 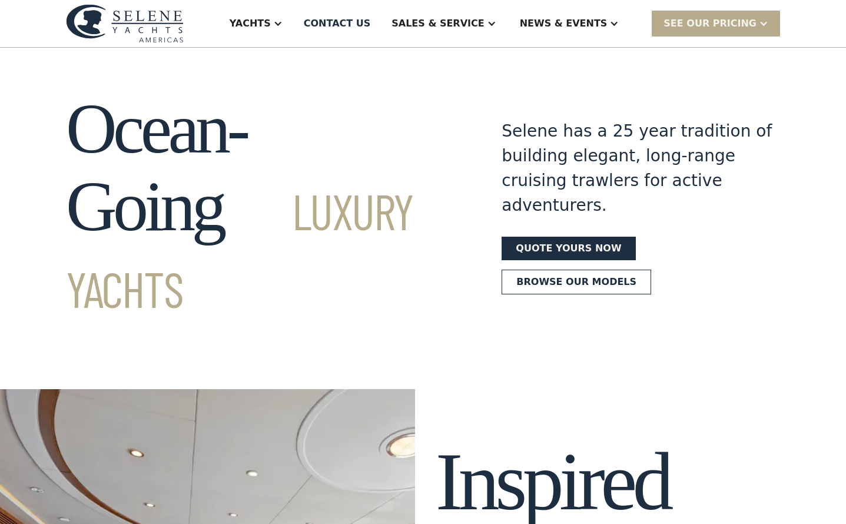 I want to click on h1: Ocean-Going, so click(x=262, y=207).